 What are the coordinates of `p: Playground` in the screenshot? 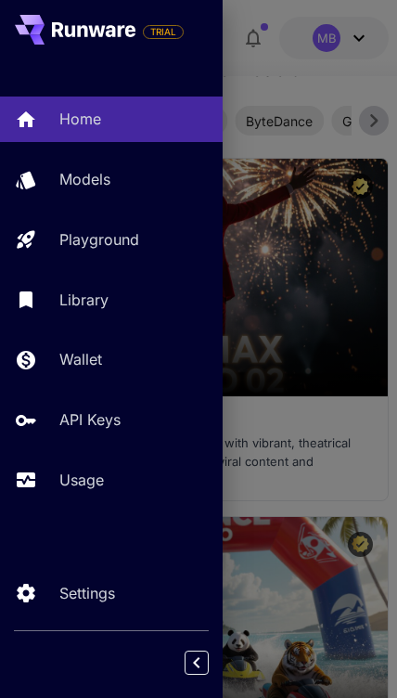 It's located at (99, 240).